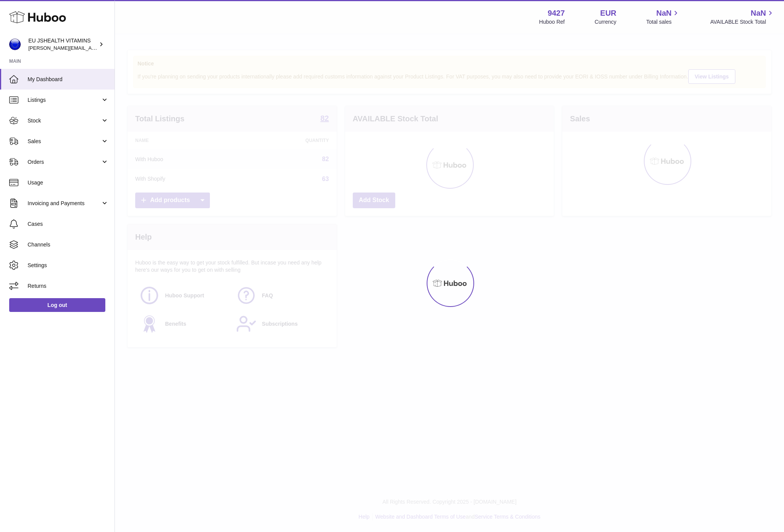 The width and height of the screenshot is (784, 532). Describe the element at coordinates (68, 79) in the screenshot. I see `span: My Dashboard` at that location.